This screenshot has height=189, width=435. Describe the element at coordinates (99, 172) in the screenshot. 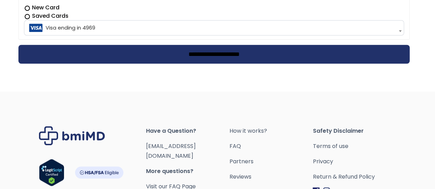

I see `img: HSA-FSA` at that location.